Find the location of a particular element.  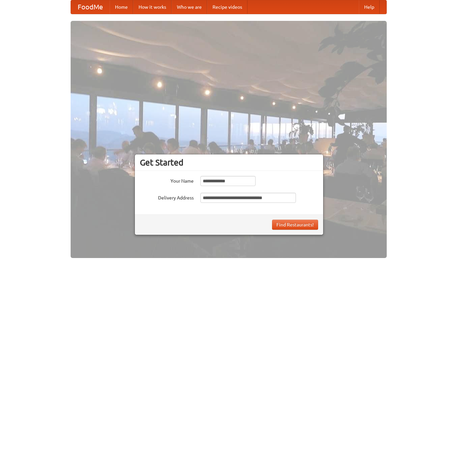

a: Home is located at coordinates (121, 7).